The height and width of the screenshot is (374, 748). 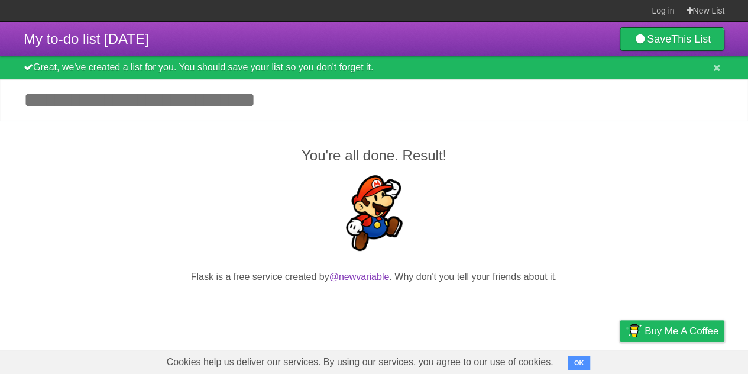 I want to click on b: This List, so click(x=690, y=39).